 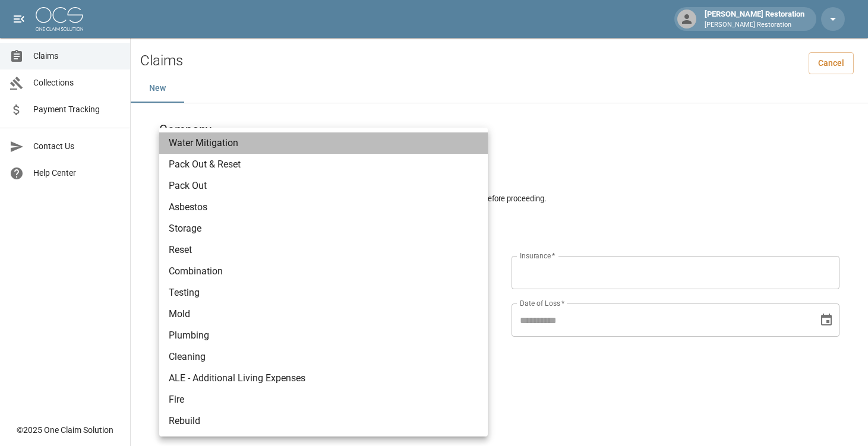 What do you see at coordinates (323, 143) in the screenshot?
I see `li: Water Mitigation` at bounding box center [323, 143].